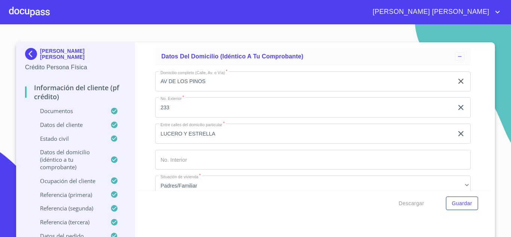 Image resolution: width=511 pixels, height=237 pixels. What do you see at coordinates (412, 203) in the screenshot?
I see `button: Descargar` at bounding box center [412, 203].